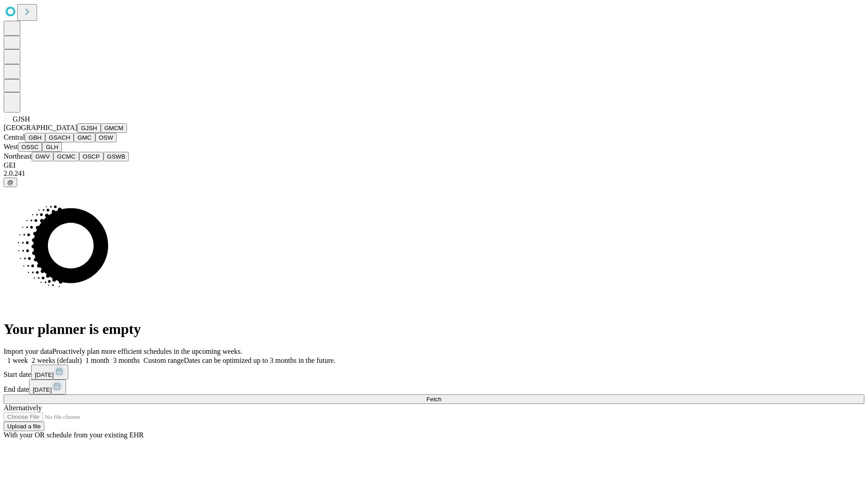 This screenshot has width=868, height=488. I want to click on button: OSCP, so click(91, 156).